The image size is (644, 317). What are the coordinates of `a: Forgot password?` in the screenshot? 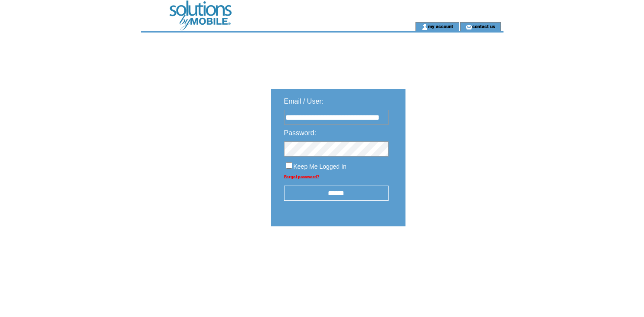 It's located at (301, 176).